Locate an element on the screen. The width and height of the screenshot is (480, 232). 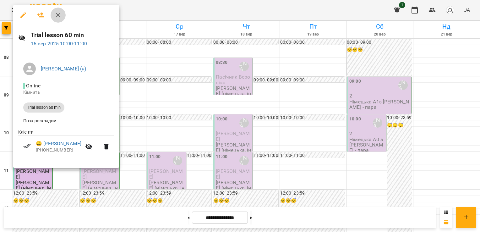
li: Поза розкладом is located at coordinates (66, 121).